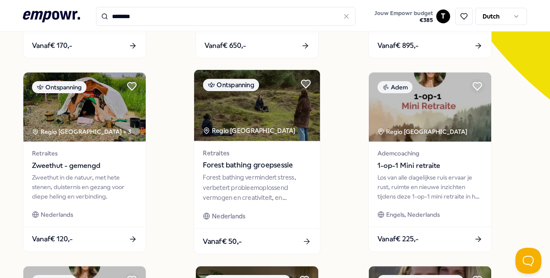 This screenshot has height=278, width=550. What do you see at coordinates (398, 46) in the screenshot?
I see `span: Vanaf € 895,-` at bounding box center [398, 46].